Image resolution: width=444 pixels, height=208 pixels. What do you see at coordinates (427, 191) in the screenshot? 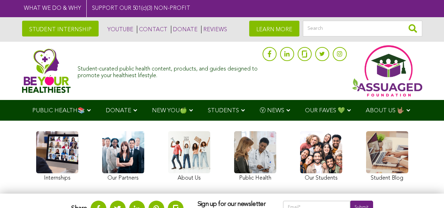
I see `div: Chat Widget` at bounding box center [427, 191].